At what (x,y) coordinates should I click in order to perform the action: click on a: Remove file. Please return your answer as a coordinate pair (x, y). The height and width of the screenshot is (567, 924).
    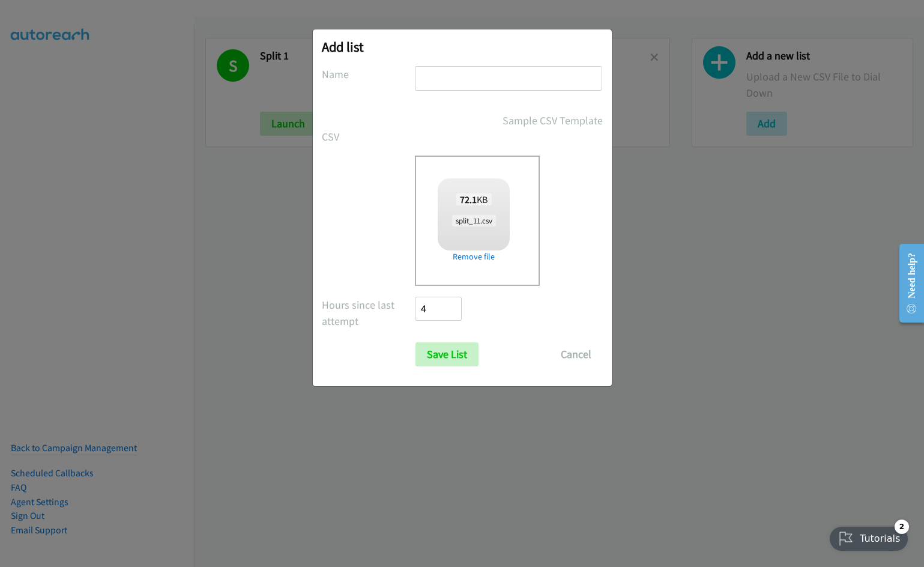
    Looking at the image, I should click on (473, 257).